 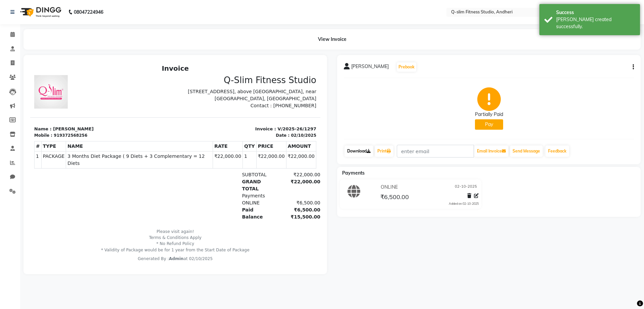 What do you see at coordinates (217, 18) in the screenshot?
I see `h3: Q-Slim Fitness Studio` at bounding box center [217, 18].